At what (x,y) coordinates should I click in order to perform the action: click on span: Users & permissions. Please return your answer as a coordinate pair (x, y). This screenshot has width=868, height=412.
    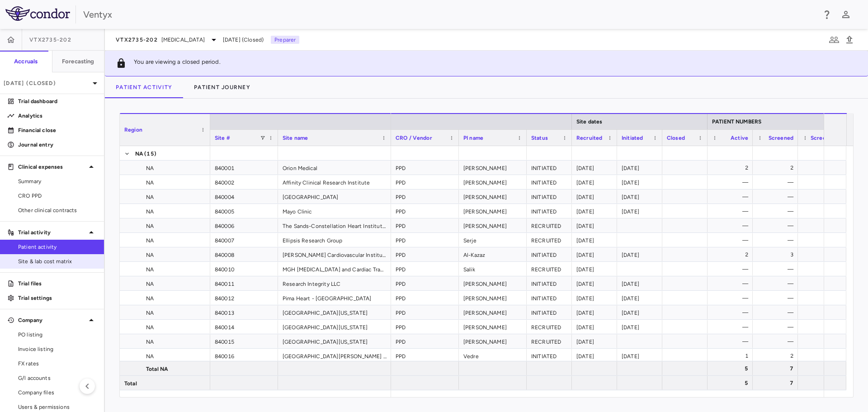
    Looking at the image, I should click on (58, 407).